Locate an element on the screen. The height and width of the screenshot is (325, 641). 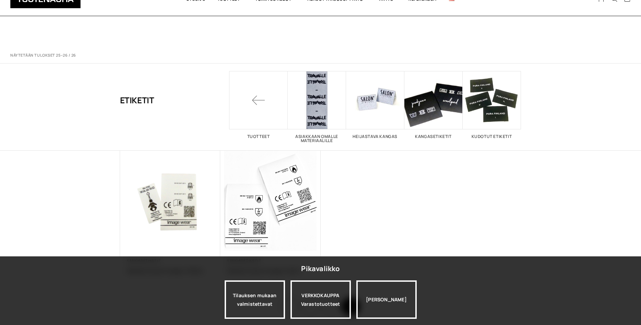
h1: Etiketit is located at coordinates (137, 100).